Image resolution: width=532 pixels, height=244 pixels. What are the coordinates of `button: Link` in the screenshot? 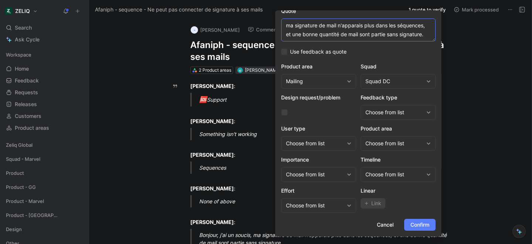 It's located at (372, 203).